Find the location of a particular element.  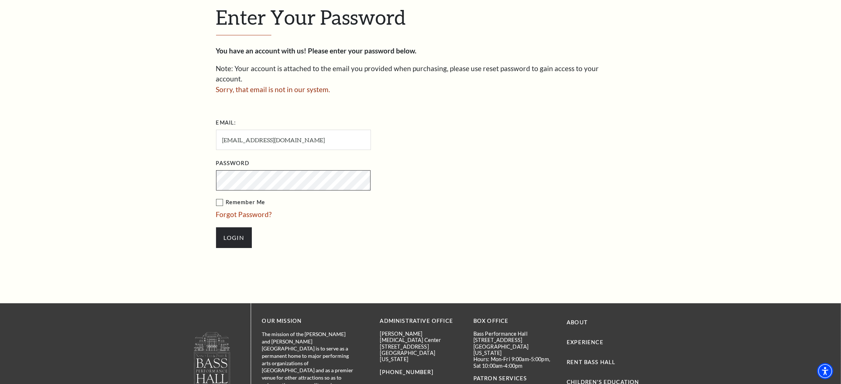

p: Administrative Office is located at coordinates (421, 321).